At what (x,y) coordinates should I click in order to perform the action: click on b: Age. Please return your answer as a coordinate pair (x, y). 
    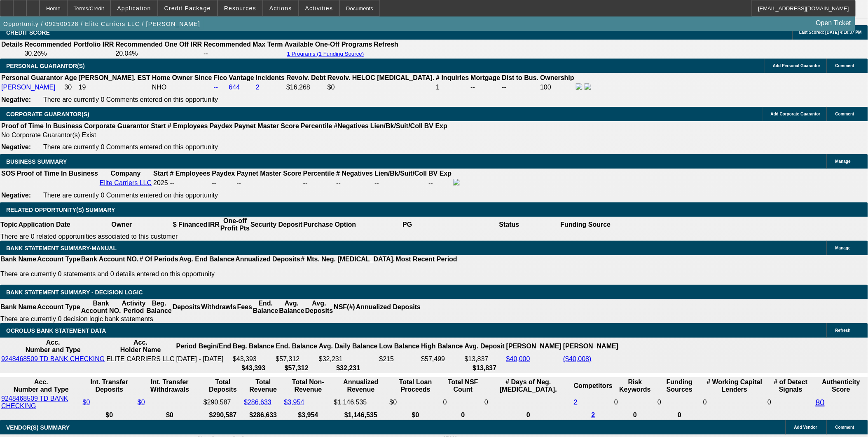
    Looking at the image, I should click on (70, 78).